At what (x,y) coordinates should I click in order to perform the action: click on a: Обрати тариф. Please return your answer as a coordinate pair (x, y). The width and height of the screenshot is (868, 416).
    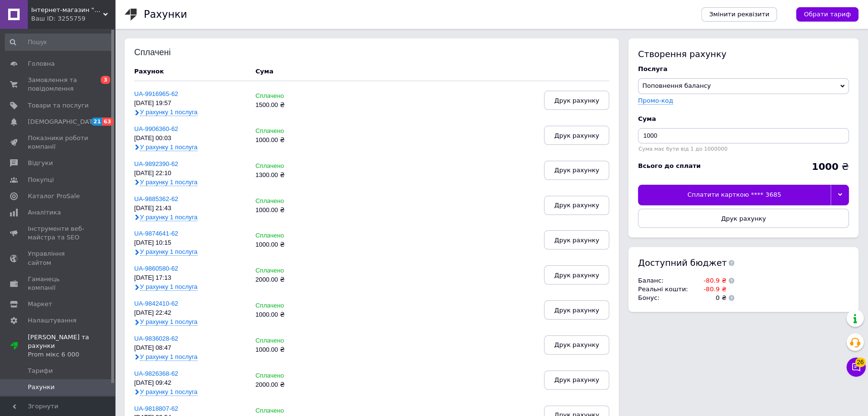
    Looking at the image, I should click on (827, 15).